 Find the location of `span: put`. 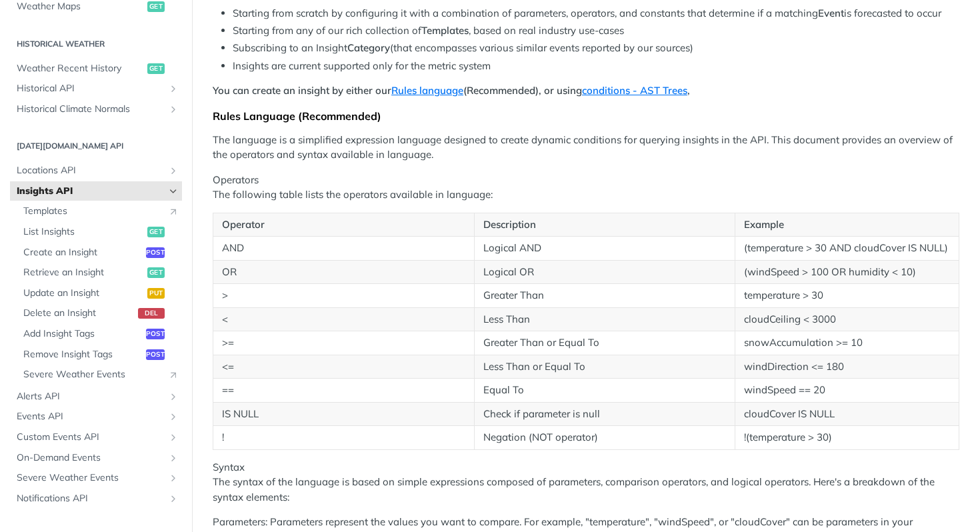

span: put is located at coordinates (156, 293).